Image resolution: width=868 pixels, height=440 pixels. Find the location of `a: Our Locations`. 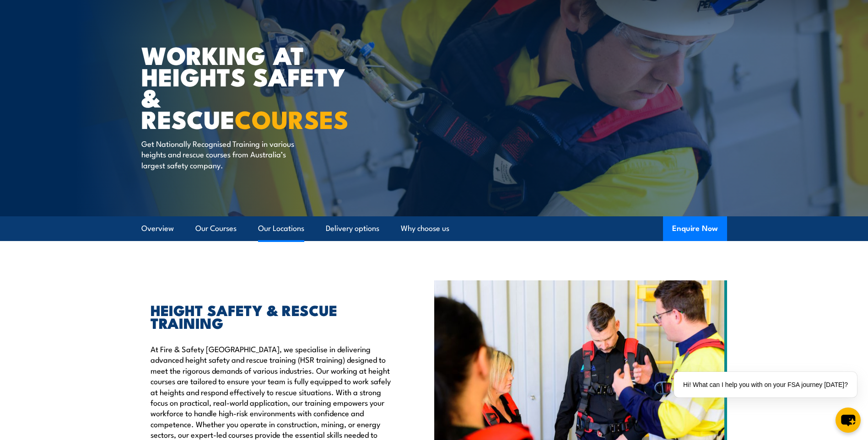

a: Our Locations is located at coordinates (281, 228).